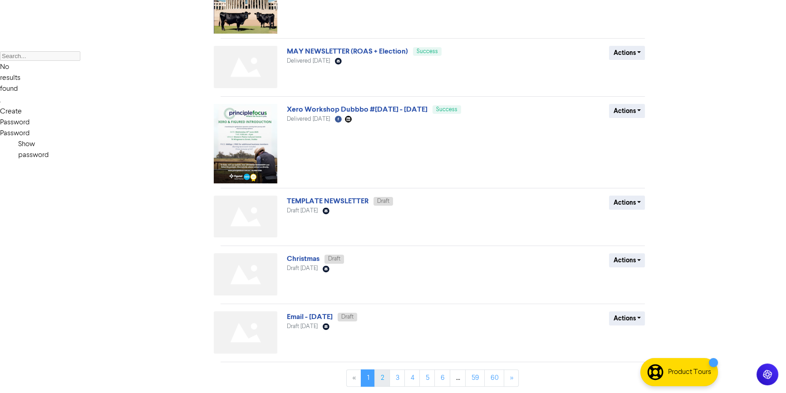  I want to click on a: Christmas, so click(303, 259).